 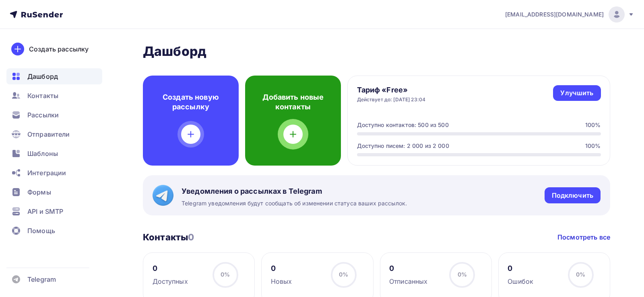 I want to click on div: Доступных, so click(x=170, y=281).